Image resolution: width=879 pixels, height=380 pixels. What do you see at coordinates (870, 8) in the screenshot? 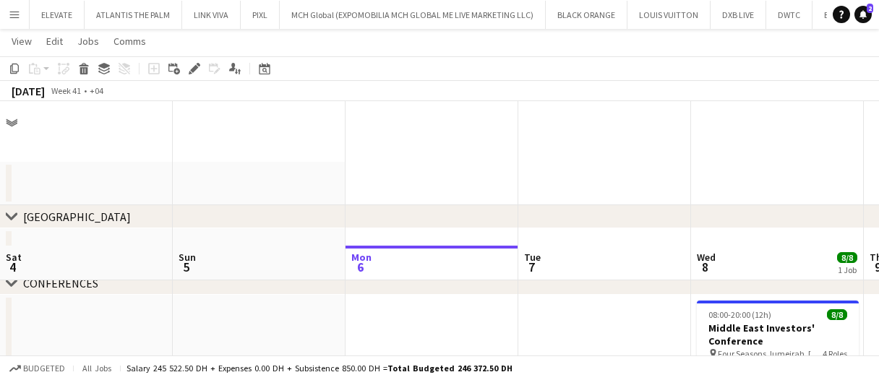
I see `span: 2` at bounding box center [870, 8].